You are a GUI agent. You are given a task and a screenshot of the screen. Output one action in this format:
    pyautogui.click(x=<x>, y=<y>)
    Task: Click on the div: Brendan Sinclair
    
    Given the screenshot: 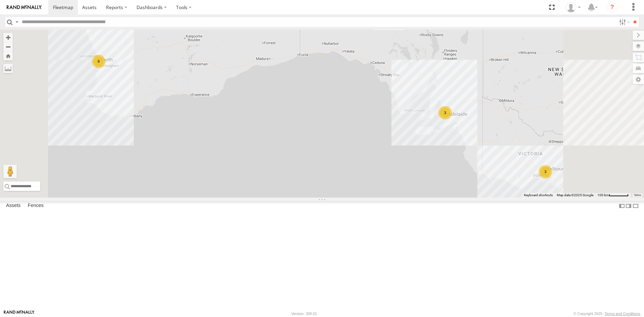 What is the action you would take?
    pyautogui.click(x=573, y=8)
    